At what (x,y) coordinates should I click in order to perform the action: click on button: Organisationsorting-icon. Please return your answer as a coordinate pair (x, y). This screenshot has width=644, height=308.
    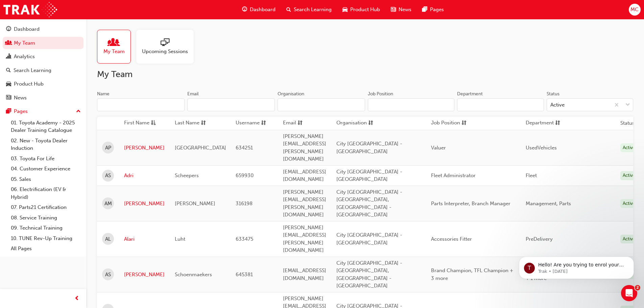
    Looking at the image, I should click on (355, 123).